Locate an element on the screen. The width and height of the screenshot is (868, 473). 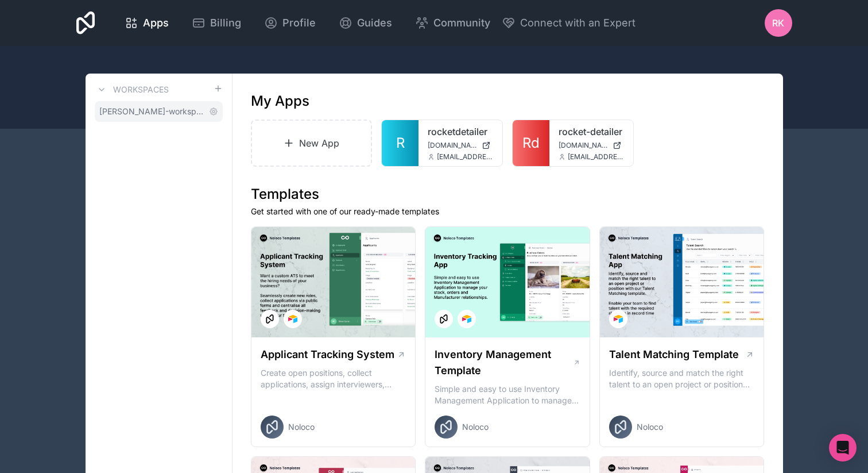
span: Guides is located at coordinates (374, 23).